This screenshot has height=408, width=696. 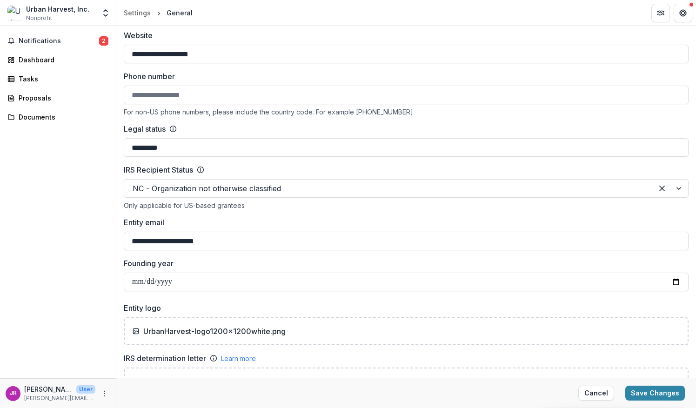 I want to click on label: Entity logo, so click(x=403, y=308).